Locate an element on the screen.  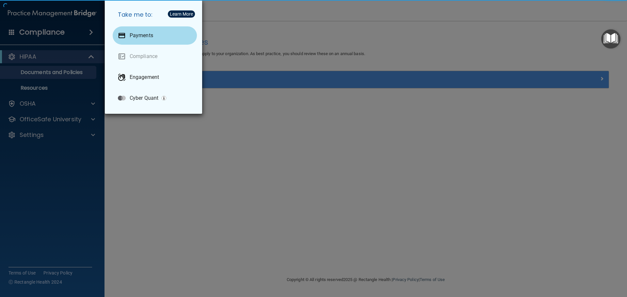
button: Learn More is located at coordinates (181, 14).